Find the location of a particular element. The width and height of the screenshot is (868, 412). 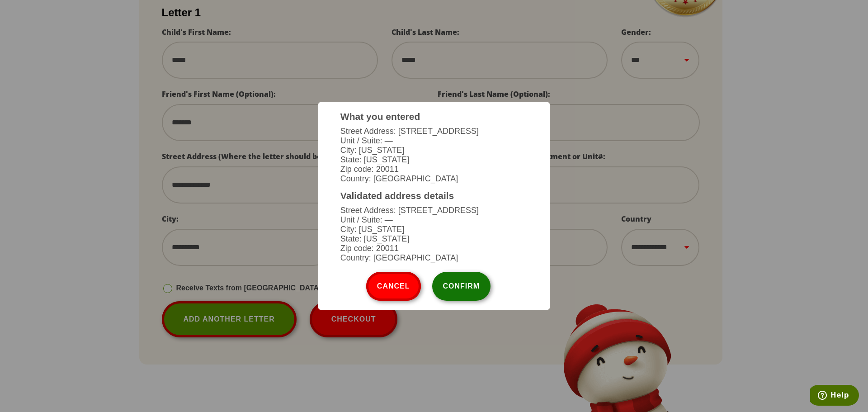

button: Confirm is located at coordinates (462, 286).